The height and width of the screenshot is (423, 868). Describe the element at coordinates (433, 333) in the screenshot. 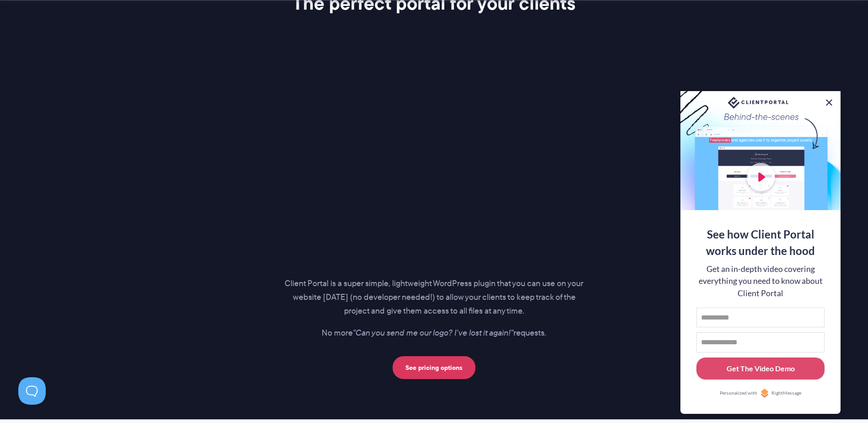

I see `i: "Can you send me our logo? I've lost it again!"` at that location.